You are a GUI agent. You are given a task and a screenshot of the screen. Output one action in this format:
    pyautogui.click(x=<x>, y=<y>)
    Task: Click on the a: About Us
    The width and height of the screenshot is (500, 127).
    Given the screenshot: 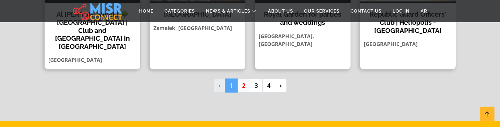 What is the action you would take?
    pyautogui.click(x=280, y=11)
    